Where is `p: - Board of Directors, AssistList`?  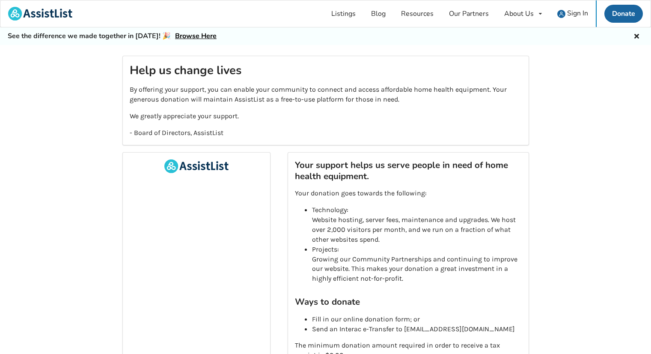
p: - Board of Directors, AssistList is located at coordinates (326, 133).